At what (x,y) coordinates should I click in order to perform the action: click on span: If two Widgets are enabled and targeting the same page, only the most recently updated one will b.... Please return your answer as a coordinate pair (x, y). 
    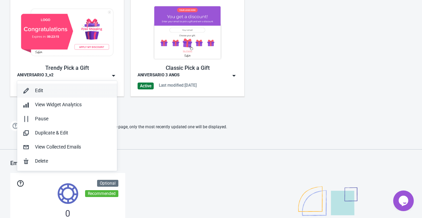
    Looking at the image, I should click on (126, 127).